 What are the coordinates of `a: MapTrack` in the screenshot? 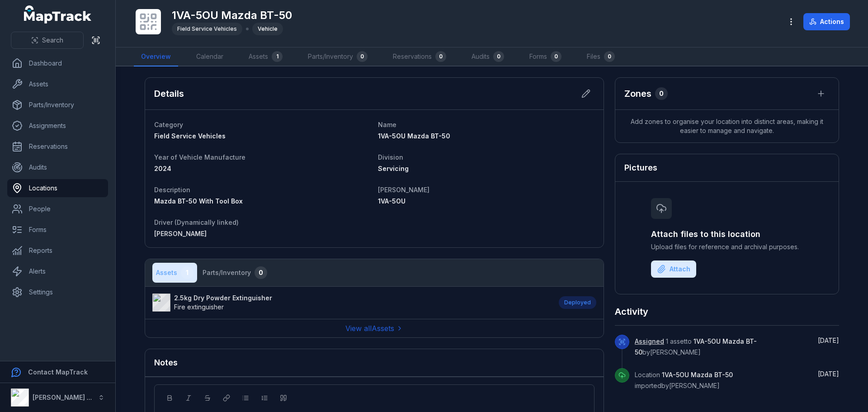 It's located at (58, 14).